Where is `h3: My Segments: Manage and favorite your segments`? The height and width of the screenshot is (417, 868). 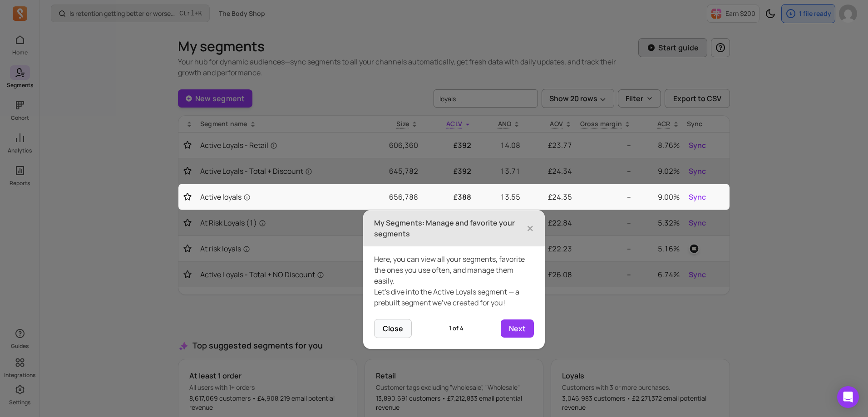
h3: My Segments: Manage and favorite your segments is located at coordinates (451, 228).